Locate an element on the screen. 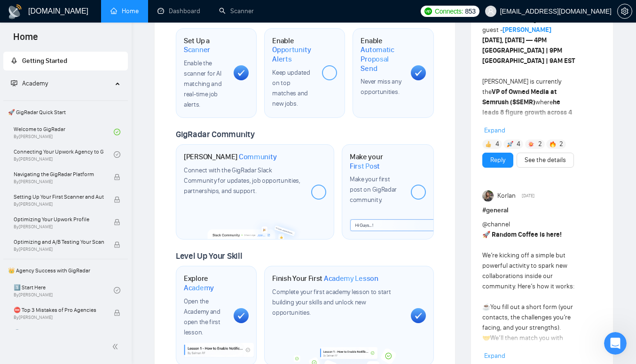 Image resolution: width=636 pixels, height=364 pixels. img: upwork-logo.png is located at coordinates (428, 11).